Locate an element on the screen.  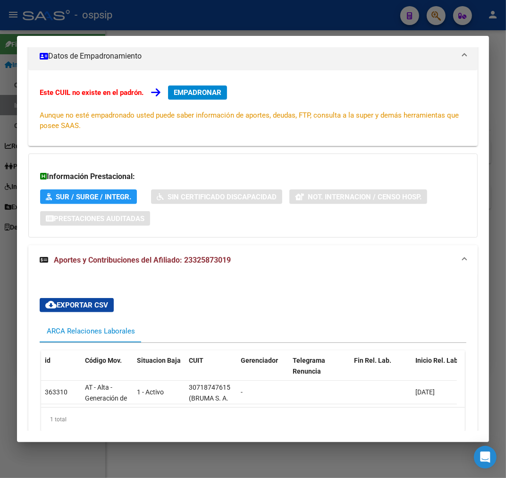
span: Gerenciador is located at coordinates (259, 360).